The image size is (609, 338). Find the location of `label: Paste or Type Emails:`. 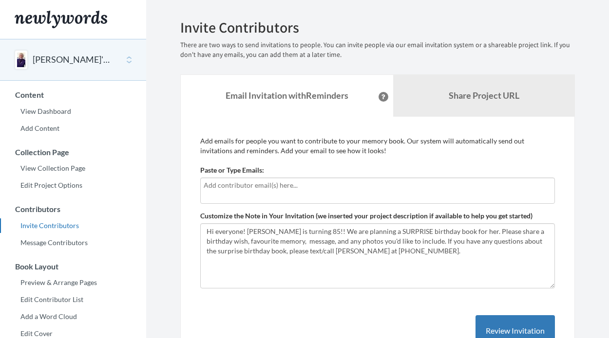

label: Paste or Type Emails: is located at coordinates (232, 170).